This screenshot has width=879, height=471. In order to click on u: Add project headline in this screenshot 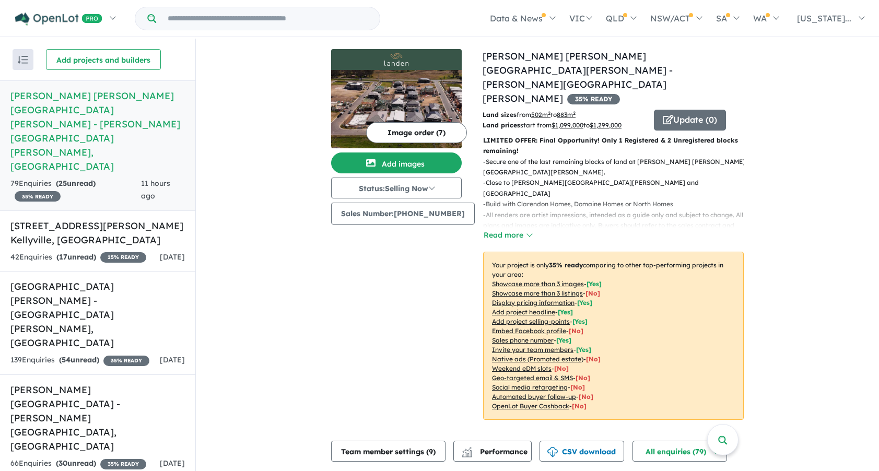, I will do `click(523, 312)`.